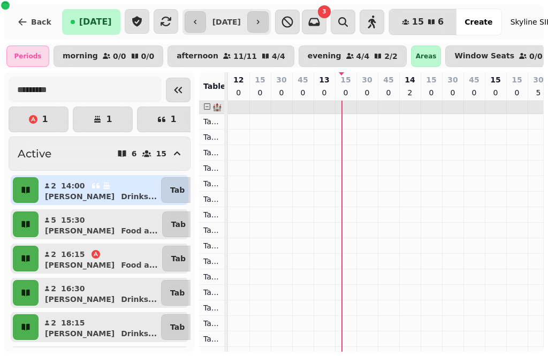 The width and height of the screenshot is (548, 356). What do you see at coordinates (410, 80) in the screenshot?
I see `p: 14` at bounding box center [410, 80].